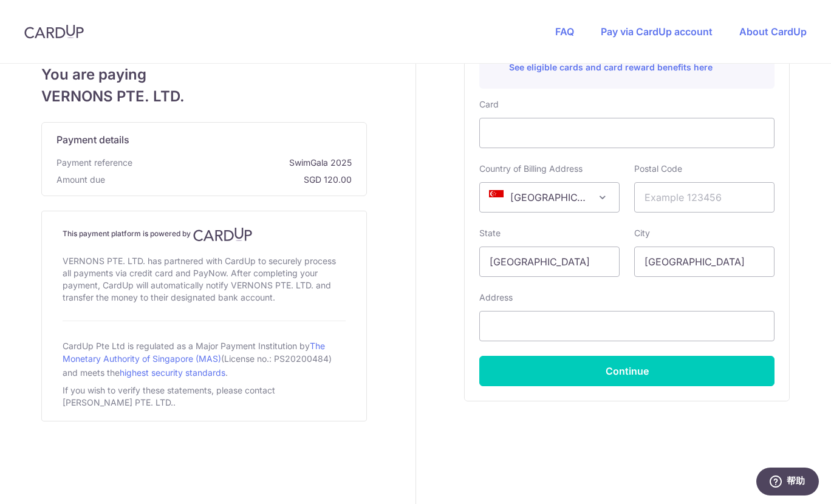 Image resolution: width=831 pixels, height=504 pixels. Describe the element at coordinates (642, 233) in the screenshot. I see `label: City` at that location.